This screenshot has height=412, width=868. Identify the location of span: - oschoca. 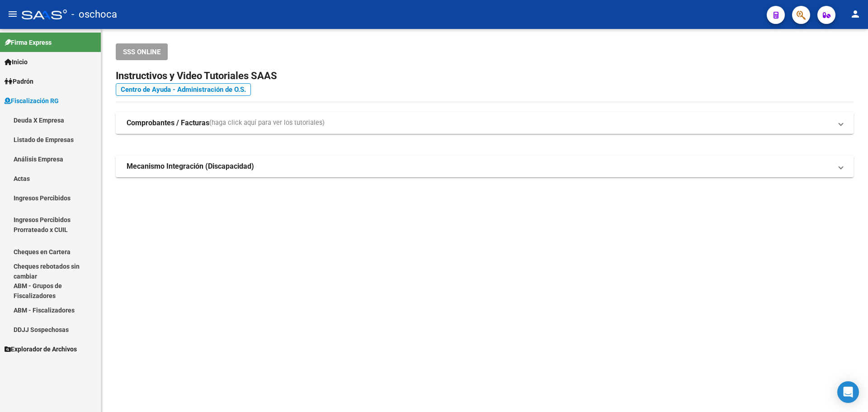
(94, 14).